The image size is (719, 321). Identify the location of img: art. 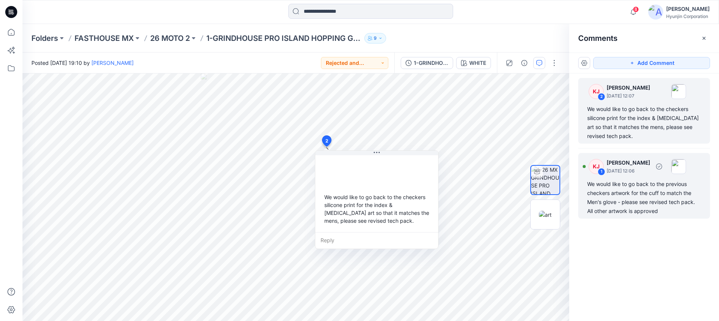
(546, 214).